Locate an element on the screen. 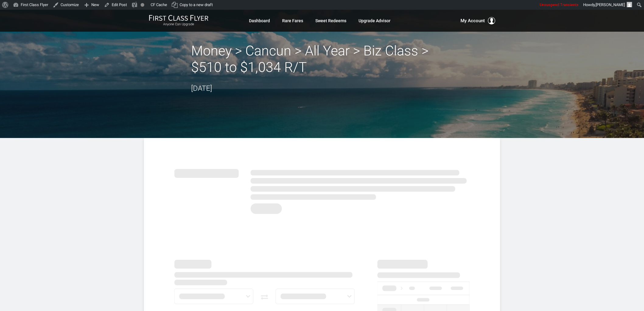 Image resolution: width=644 pixels, height=311 pixels. button: My Account is located at coordinates (478, 21).